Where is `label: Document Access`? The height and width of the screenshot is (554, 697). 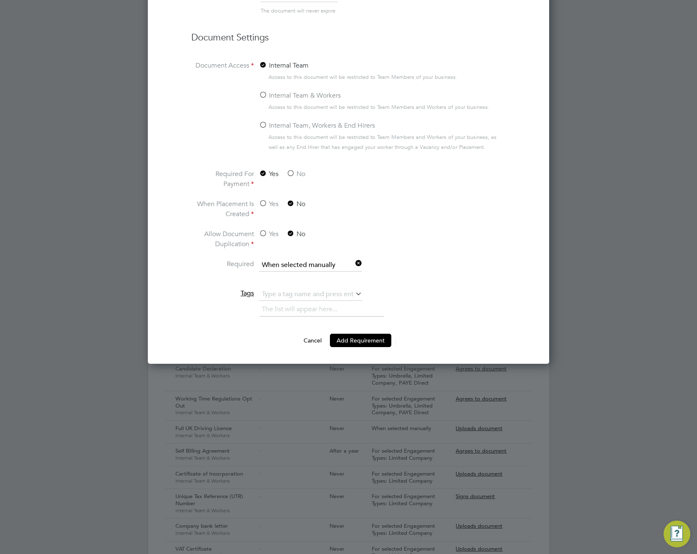 label: Document Access is located at coordinates (222, 110).